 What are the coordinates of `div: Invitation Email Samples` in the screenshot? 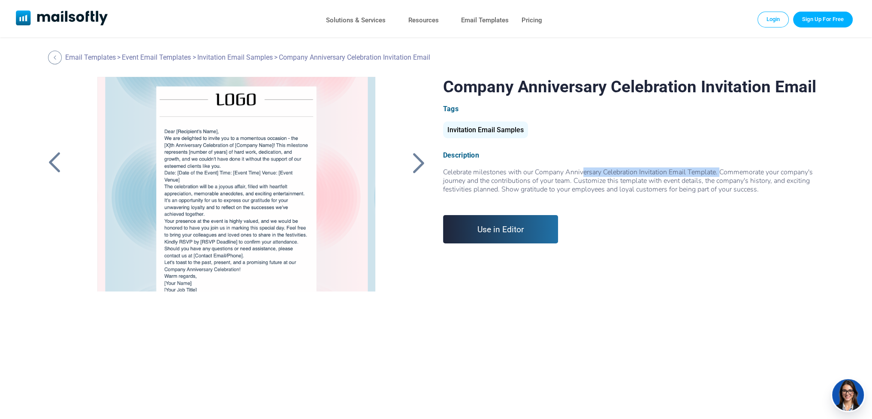 It's located at (486, 130).